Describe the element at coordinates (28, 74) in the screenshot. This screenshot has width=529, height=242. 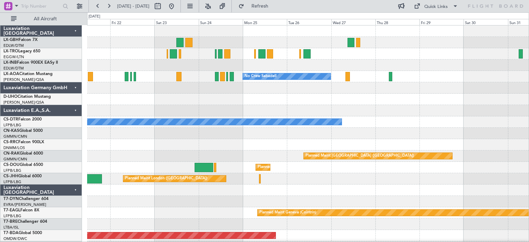
I see `a: LX-AOACitation Mustang` at that location.